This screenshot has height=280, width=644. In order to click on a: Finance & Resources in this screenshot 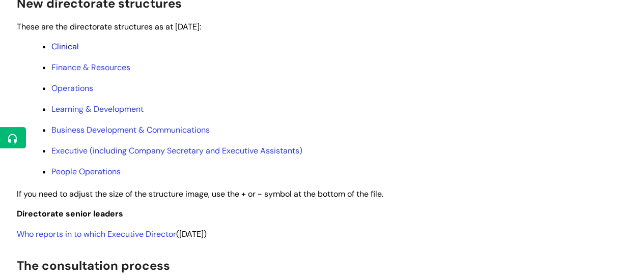, I will do `click(91, 67)`.